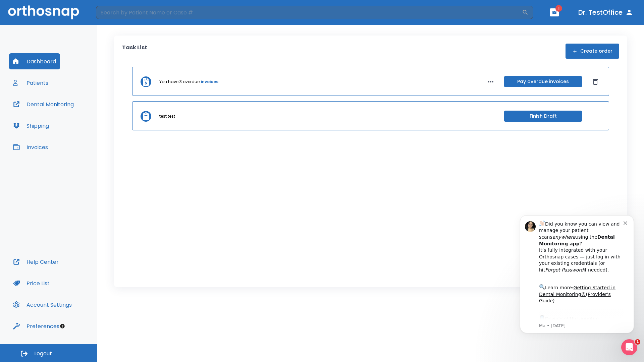 The image size is (644, 362). What do you see at coordinates (71, 43) in the screenshot?
I see `div: Did you know you can view and manage your patient scans using the ? It’s fully integrated with yo...` at bounding box center [71, 43].